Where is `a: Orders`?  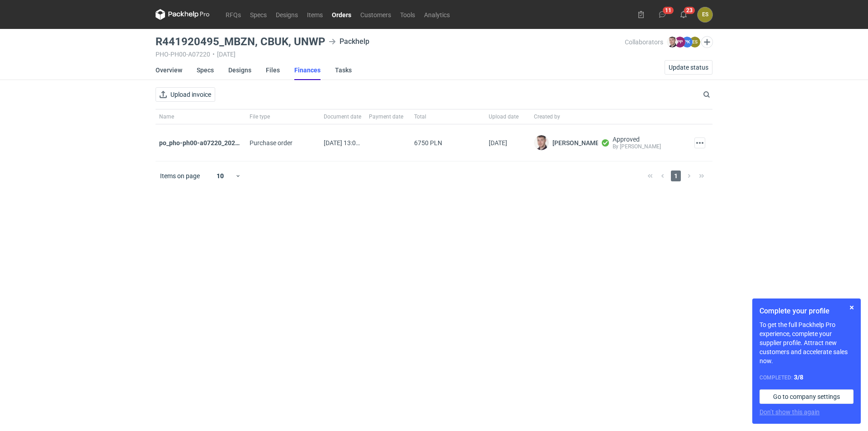 a: Orders is located at coordinates (342, 15).